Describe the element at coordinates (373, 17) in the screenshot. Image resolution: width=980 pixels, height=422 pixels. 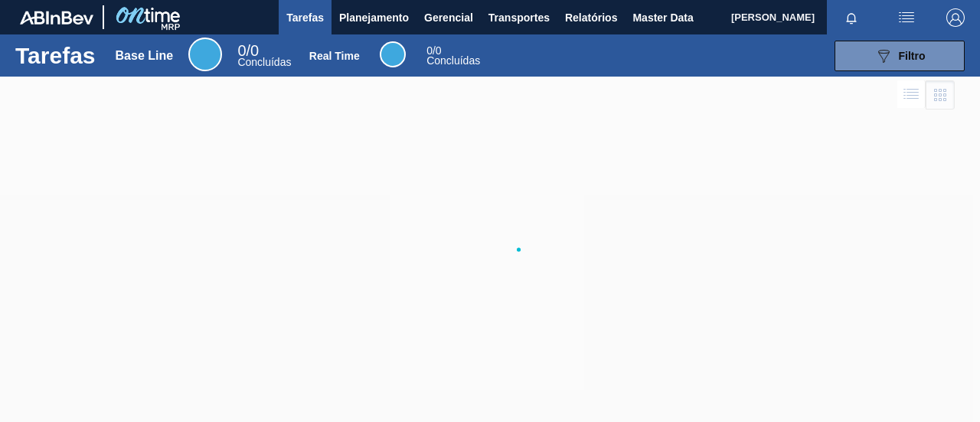
I see `span: Planejamento` at that location.